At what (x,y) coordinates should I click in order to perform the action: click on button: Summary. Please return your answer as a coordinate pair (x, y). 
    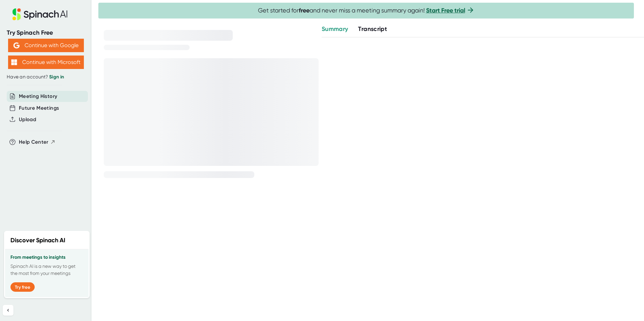
    Looking at the image, I should click on (335, 29).